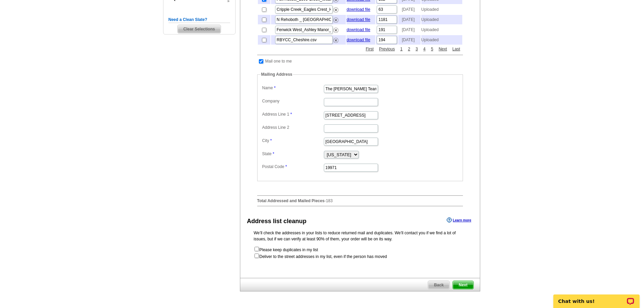  What do you see at coordinates (456, 49) in the screenshot?
I see `a: Last` at bounding box center [456, 49].